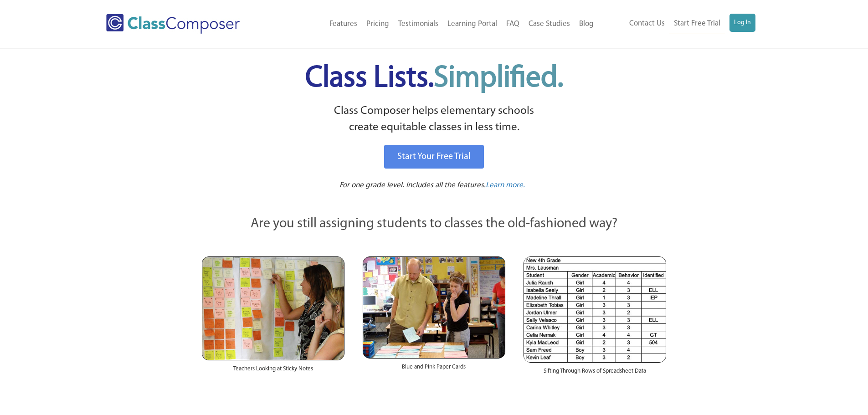 The image size is (868, 415). What do you see at coordinates (595, 309) in the screenshot?
I see `img: Spreadsheets` at bounding box center [595, 309].